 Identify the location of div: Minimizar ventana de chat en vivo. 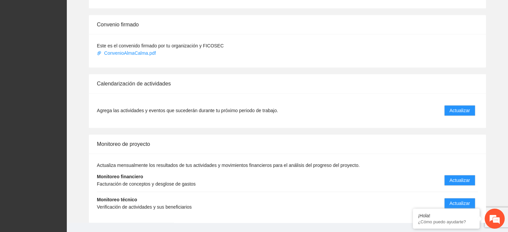
(118, 11).